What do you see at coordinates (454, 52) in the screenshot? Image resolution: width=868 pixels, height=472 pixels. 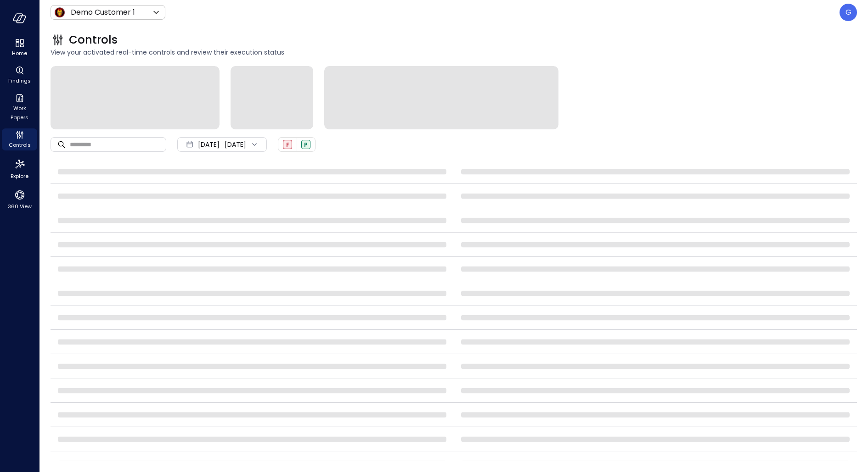 I see `span: View your activated real-time controls and review their execution status` at bounding box center [454, 52].